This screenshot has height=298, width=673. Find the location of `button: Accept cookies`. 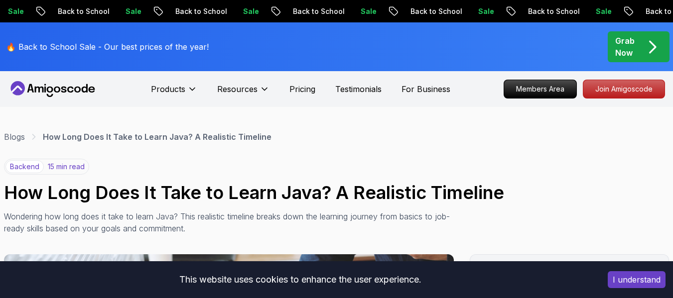

button: Accept cookies is located at coordinates (637, 280).